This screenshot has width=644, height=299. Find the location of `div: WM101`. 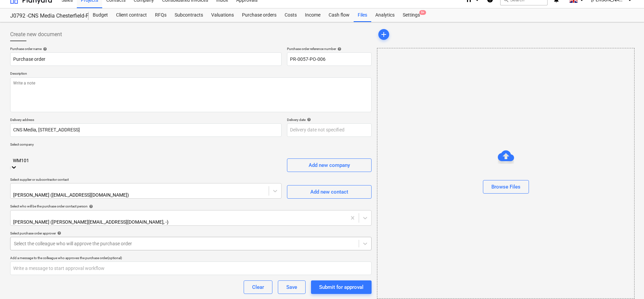

div: WM101 is located at coordinates (84, 161).